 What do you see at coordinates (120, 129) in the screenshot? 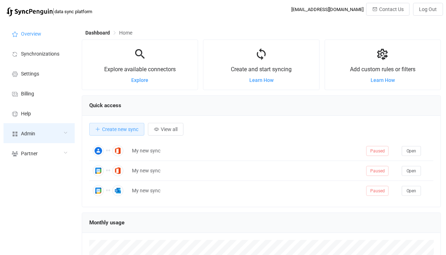
I see `span: Create new sync` at bounding box center [120, 129].